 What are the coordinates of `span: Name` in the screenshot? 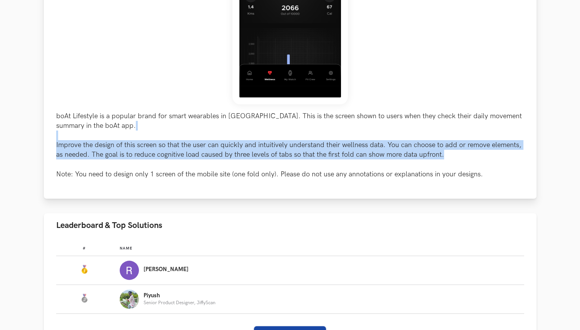 It's located at (126, 248).